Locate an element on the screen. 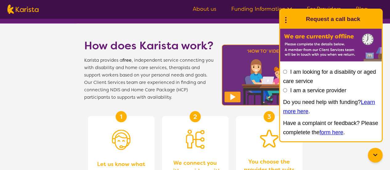 The height and width of the screenshot is (170, 390). h1: How does Karista work? is located at coordinates (149, 46).